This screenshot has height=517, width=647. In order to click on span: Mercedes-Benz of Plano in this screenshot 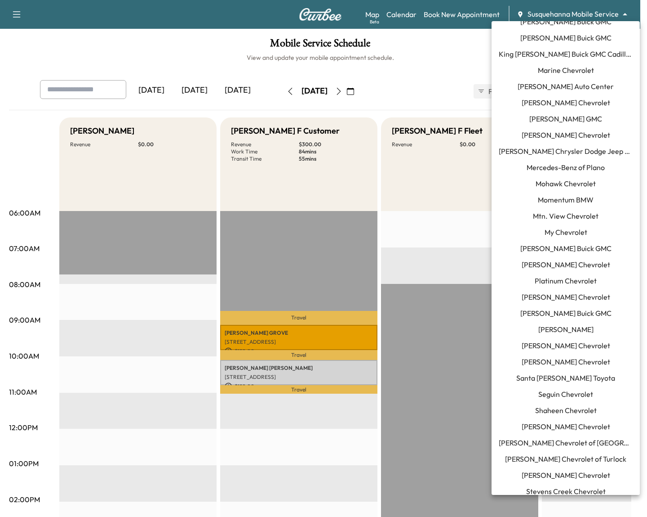, I will do `click(566, 167)`.